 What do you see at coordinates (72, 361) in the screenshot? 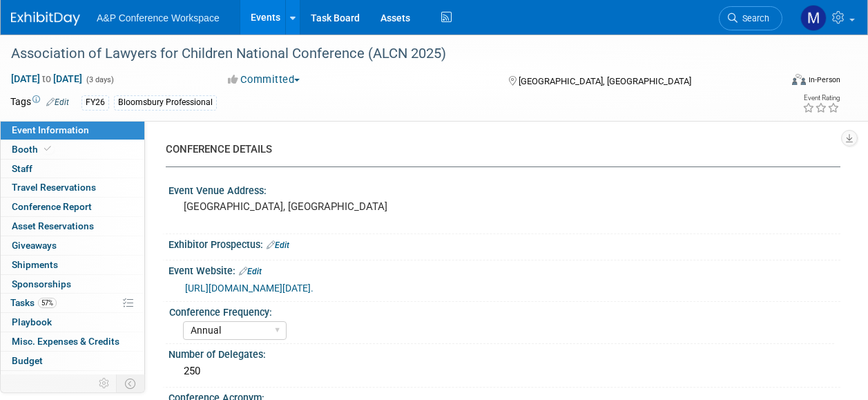
I see `a: Budget` at bounding box center [72, 361].